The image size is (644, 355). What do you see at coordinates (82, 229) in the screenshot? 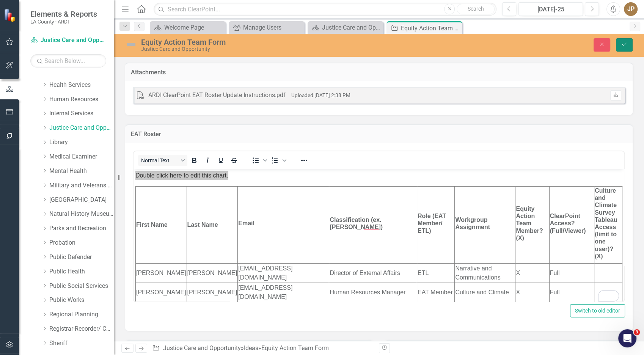
I see `a: Parks and Recreation` at bounding box center [82, 229].